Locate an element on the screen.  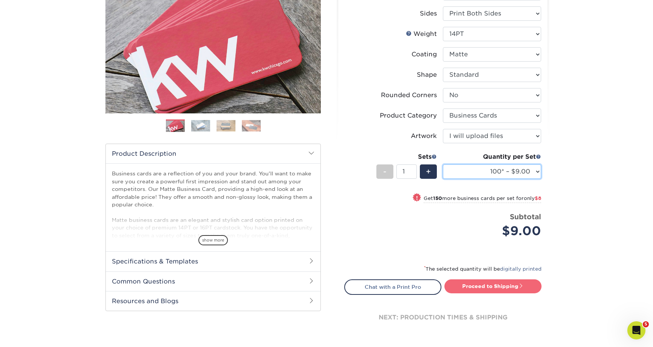
small: The selected quantity will be is located at coordinates (483, 269).